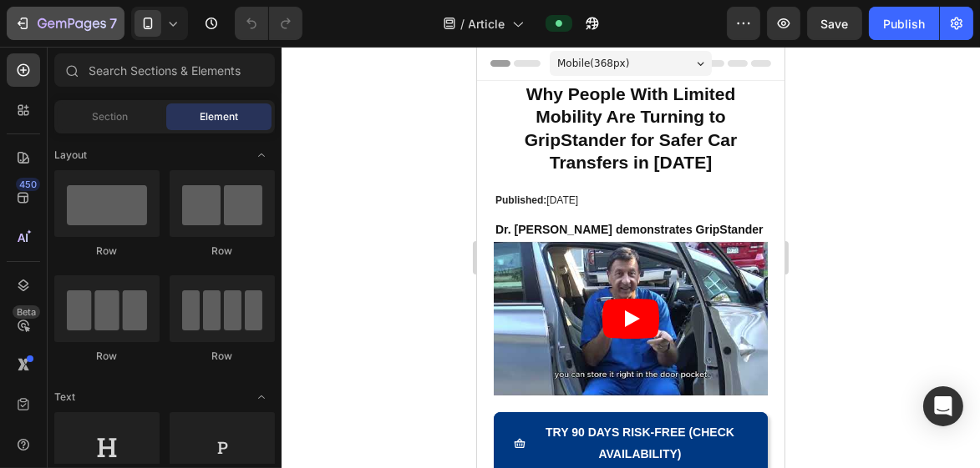 The image size is (980, 468). Describe the element at coordinates (904, 23) in the screenshot. I see `div: Publish` at that location.